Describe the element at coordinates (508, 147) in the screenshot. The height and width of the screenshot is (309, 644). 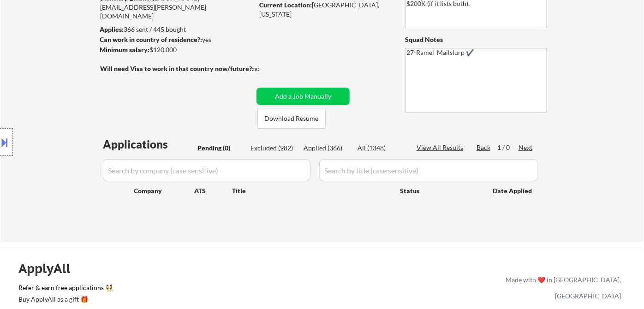
I see `div: 1 / 0` at that location.